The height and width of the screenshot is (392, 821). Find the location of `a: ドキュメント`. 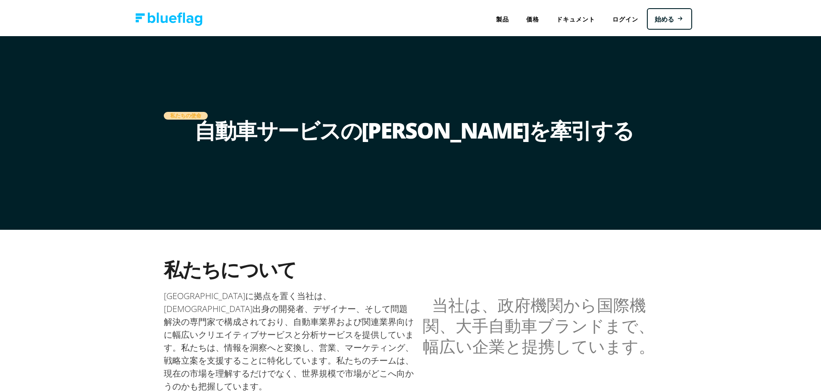

a: ドキュメント is located at coordinates (575, 17).